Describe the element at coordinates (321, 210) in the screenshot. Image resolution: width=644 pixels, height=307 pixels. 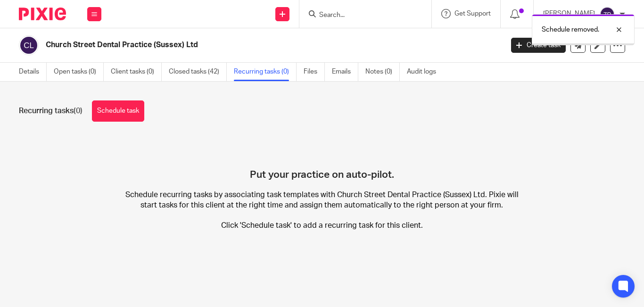
I see `p: Schedule recurring tasks by associating task templates with Church Street Dental Practice (Sussex...` at that location.